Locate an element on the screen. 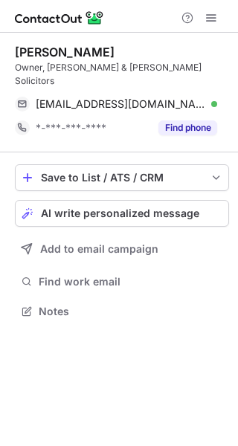  button: Notes is located at coordinates (122, 312).